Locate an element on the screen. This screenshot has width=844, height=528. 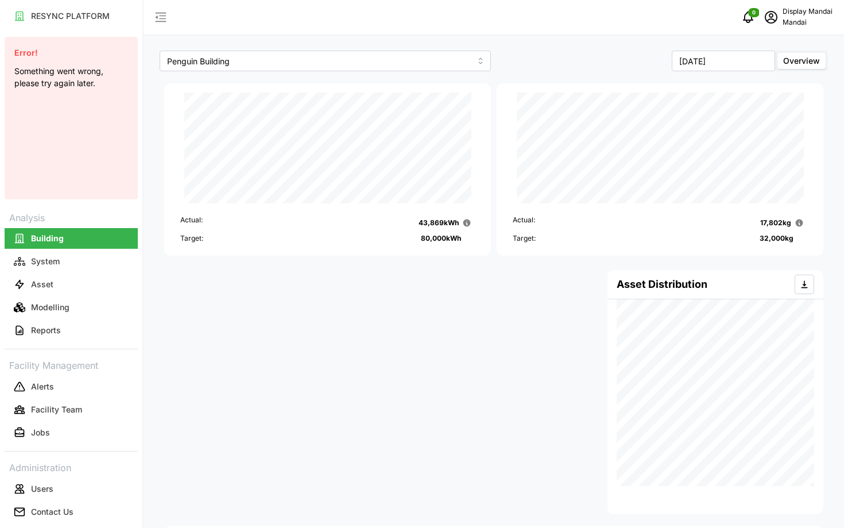
p: System is located at coordinates (45, 261).